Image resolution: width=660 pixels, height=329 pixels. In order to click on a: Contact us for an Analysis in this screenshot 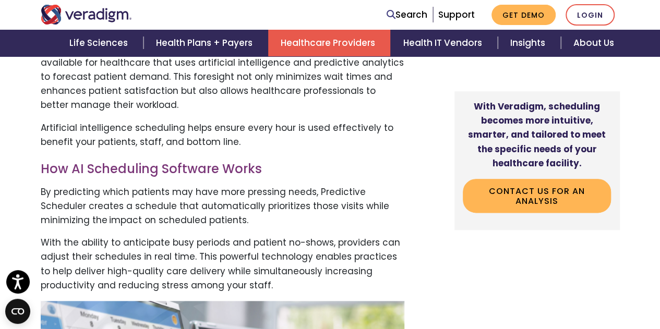, I will do `click(537, 196)`.